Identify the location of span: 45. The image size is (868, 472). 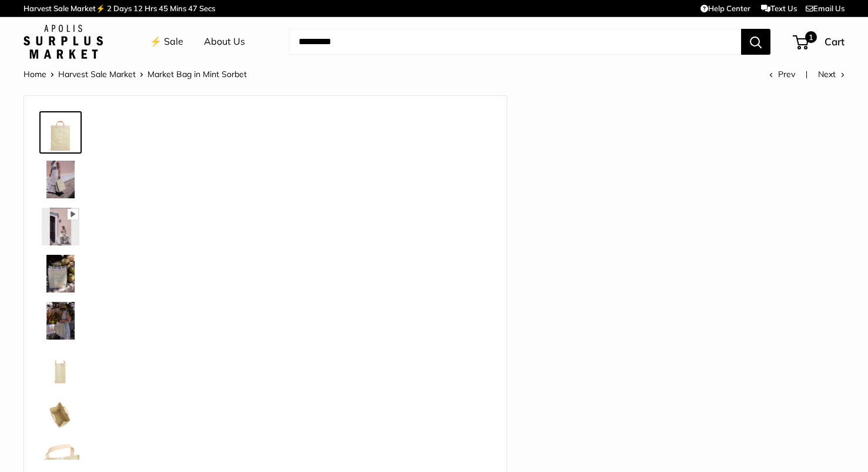
(164, 8).